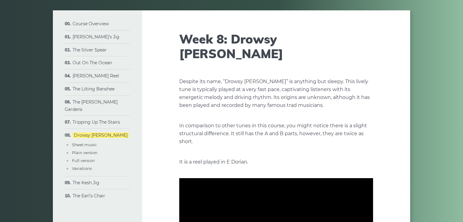  What do you see at coordinates (276, 162) in the screenshot?
I see `p: It is a reel played in E Dorian.` at bounding box center [276, 162].